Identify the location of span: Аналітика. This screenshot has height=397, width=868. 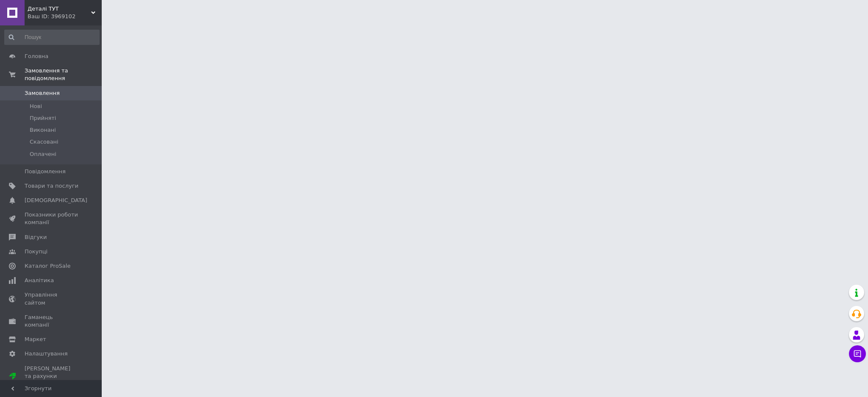
(39, 281).